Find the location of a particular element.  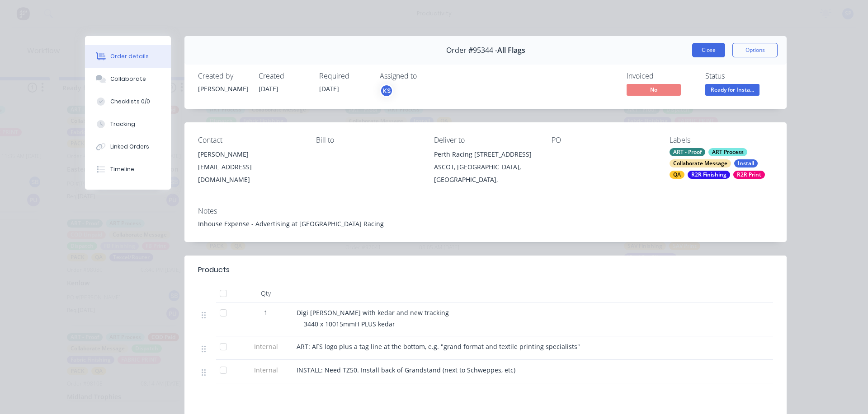

div: Labels is located at coordinates (721, 140).